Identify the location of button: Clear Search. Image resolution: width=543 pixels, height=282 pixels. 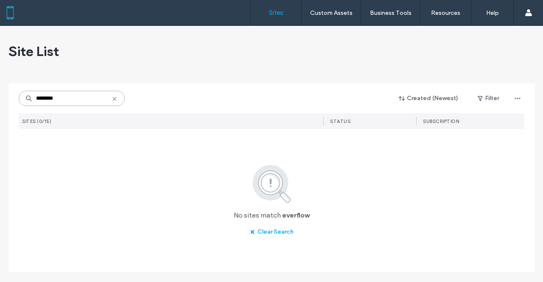
(272, 232).